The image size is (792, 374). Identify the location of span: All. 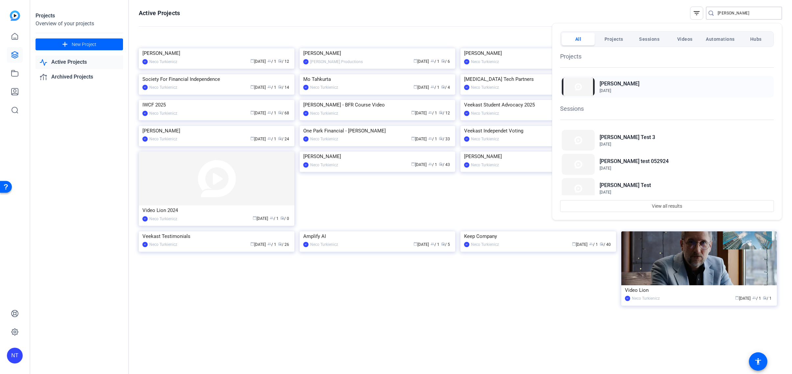
(578, 39).